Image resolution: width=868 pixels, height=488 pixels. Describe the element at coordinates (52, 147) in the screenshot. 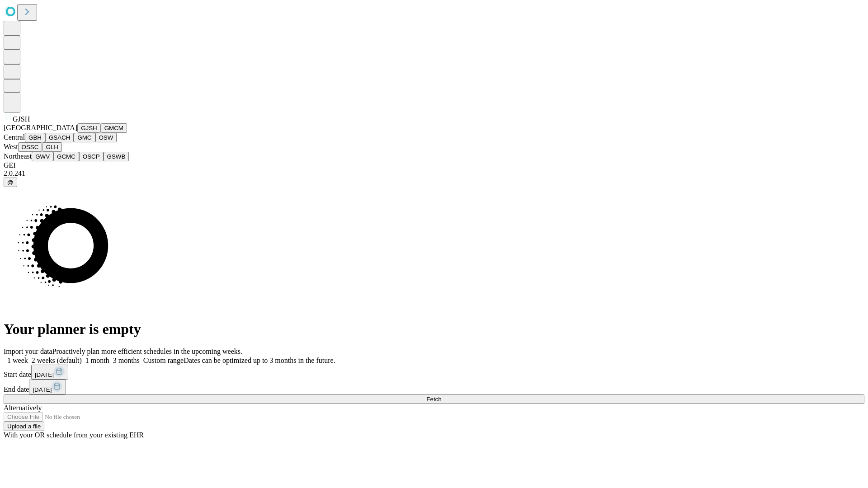

I see `button: GLH` at that location.